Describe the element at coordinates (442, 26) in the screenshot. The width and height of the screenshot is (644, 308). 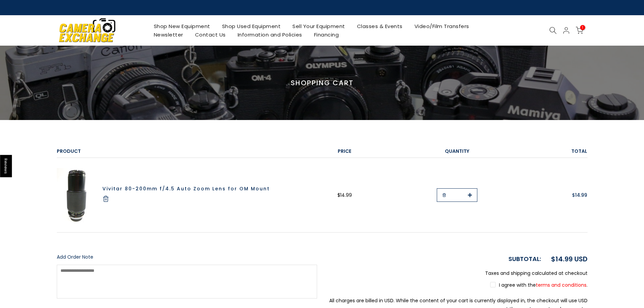
I see `a: Video/Film Transfers` at that location.